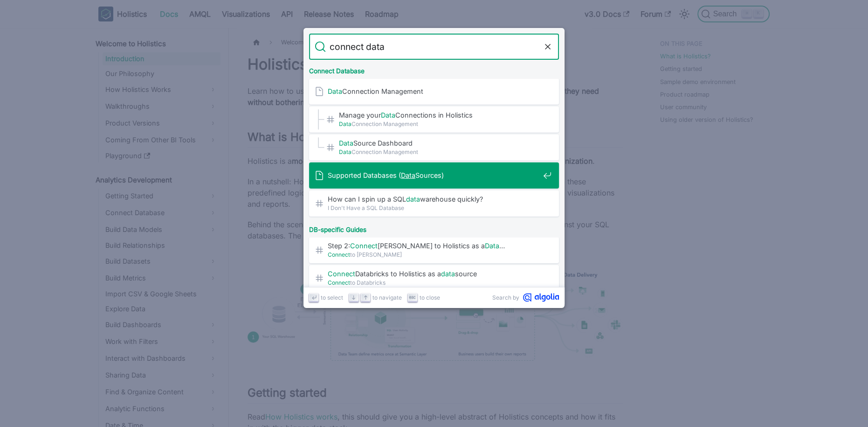 The width and height of the screenshot is (868, 427). Describe the element at coordinates (434, 47) in the screenshot. I see `input: Search docs` at that location.